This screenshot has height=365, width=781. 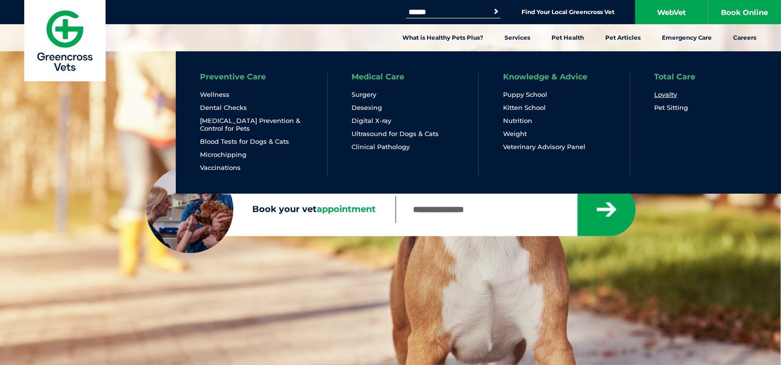 What do you see at coordinates (515, 134) in the screenshot?
I see `a: Weight` at bounding box center [515, 134].